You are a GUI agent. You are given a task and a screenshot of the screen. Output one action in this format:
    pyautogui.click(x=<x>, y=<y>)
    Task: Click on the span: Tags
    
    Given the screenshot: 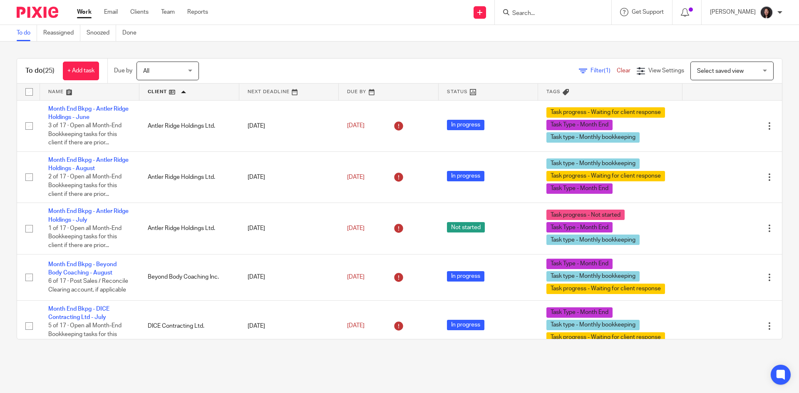 What is the action you would take?
    pyautogui.click(x=554, y=92)
    